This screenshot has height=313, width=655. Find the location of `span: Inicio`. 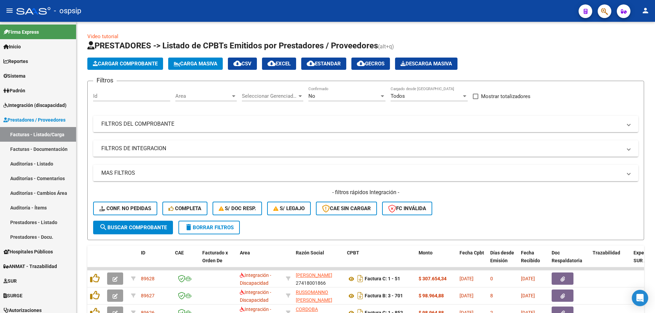

span: Inicio is located at coordinates (12, 47).